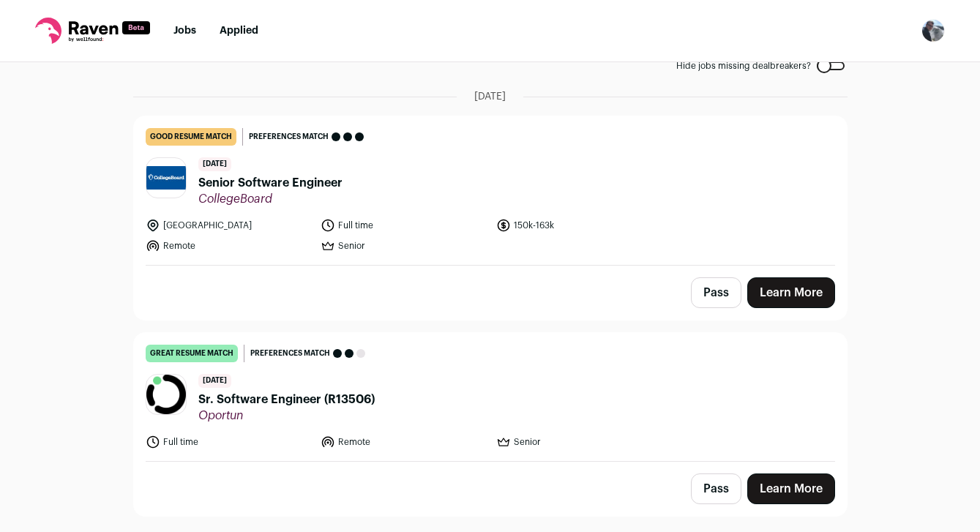  Describe the element at coordinates (239, 31) in the screenshot. I see `a: Applied` at that location.